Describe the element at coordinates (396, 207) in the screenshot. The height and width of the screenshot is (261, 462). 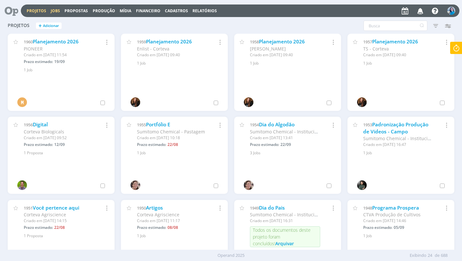
I see `a: Programa Prospera` at that location.